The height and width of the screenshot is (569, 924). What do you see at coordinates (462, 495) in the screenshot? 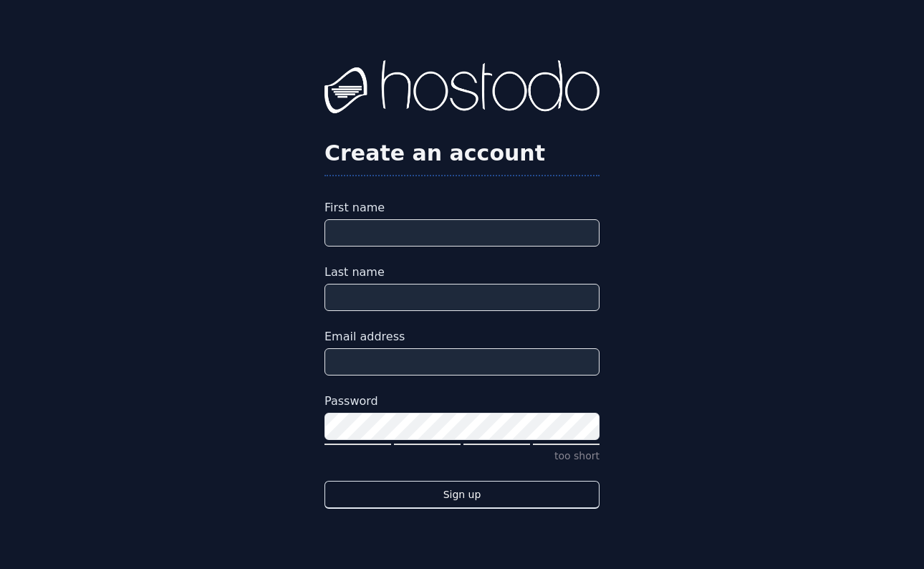
I see `button: Sign up` at bounding box center [462, 495].